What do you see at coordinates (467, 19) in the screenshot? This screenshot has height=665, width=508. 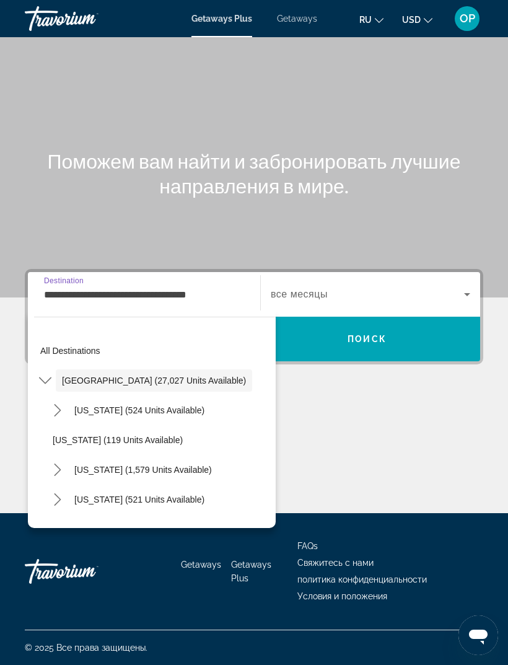 I see `button: User Menu` at bounding box center [467, 19].